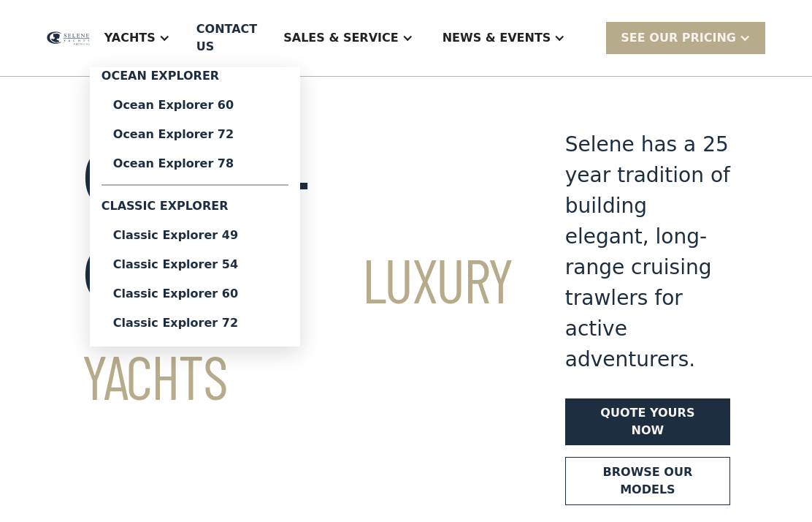 This screenshot has height=522, width=812. Describe the element at coordinates (195, 164) in the screenshot. I see `a: Ocean Explorer 78` at that location.